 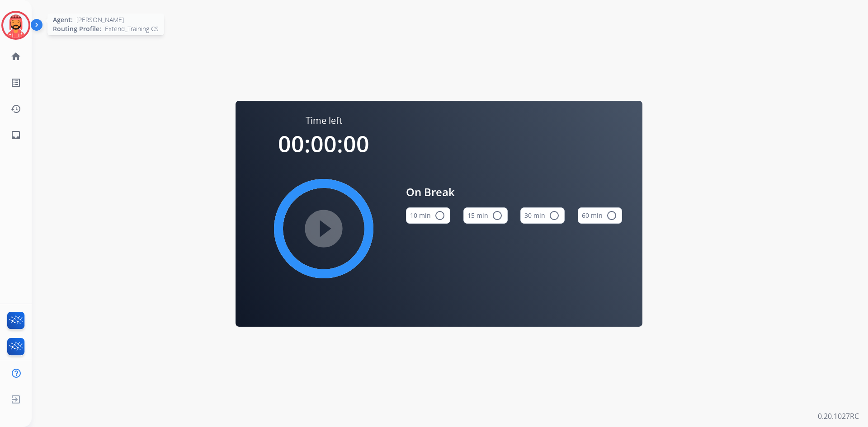 What do you see at coordinates (324, 120) in the screenshot?
I see `span: Time left` at bounding box center [324, 120].